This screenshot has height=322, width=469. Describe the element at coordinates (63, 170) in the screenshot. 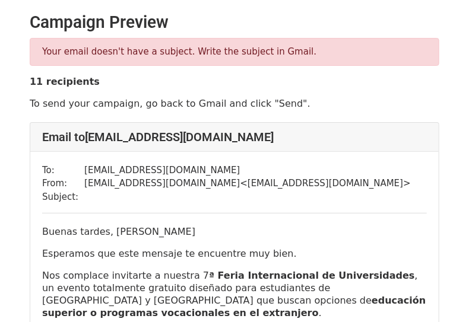

I see `td: To:` at that location.